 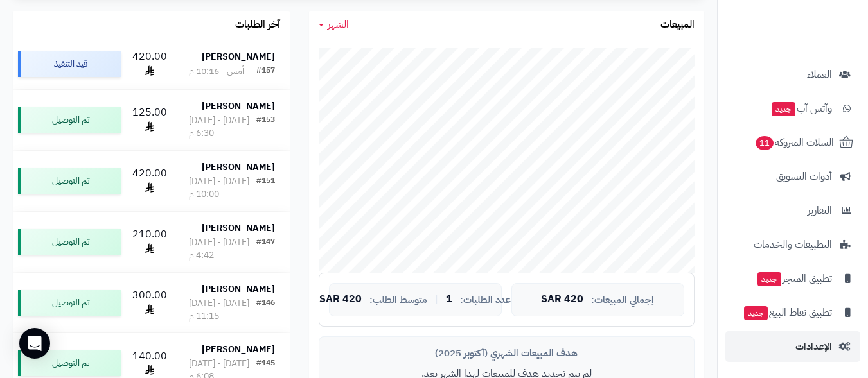 What do you see at coordinates (813, 347) in the screenshot?
I see `span: الإعدادات` at bounding box center [813, 347].